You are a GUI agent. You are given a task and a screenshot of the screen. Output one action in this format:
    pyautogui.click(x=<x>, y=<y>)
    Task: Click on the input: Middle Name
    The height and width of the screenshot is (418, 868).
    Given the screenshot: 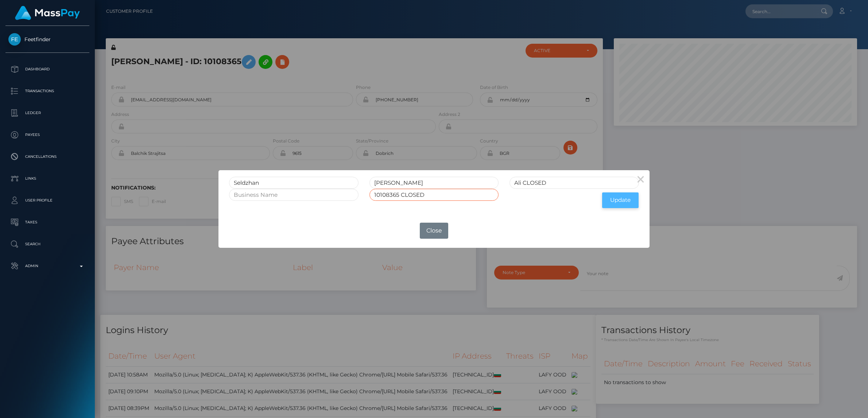 What is the action you would take?
    pyautogui.click(x=434, y=182)
    